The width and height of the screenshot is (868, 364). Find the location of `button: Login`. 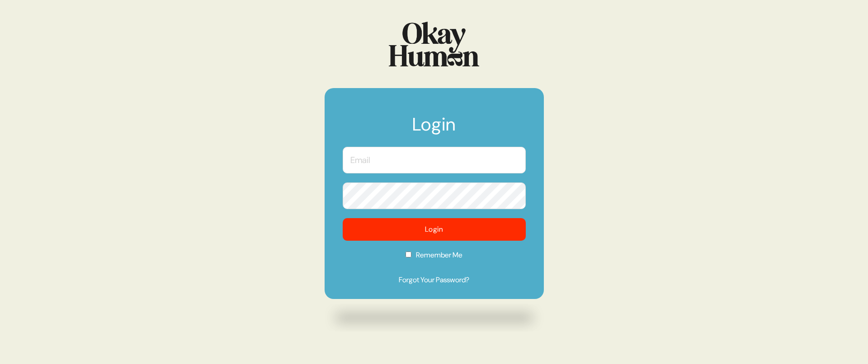

button: Login is located at coordinates (434, 229).